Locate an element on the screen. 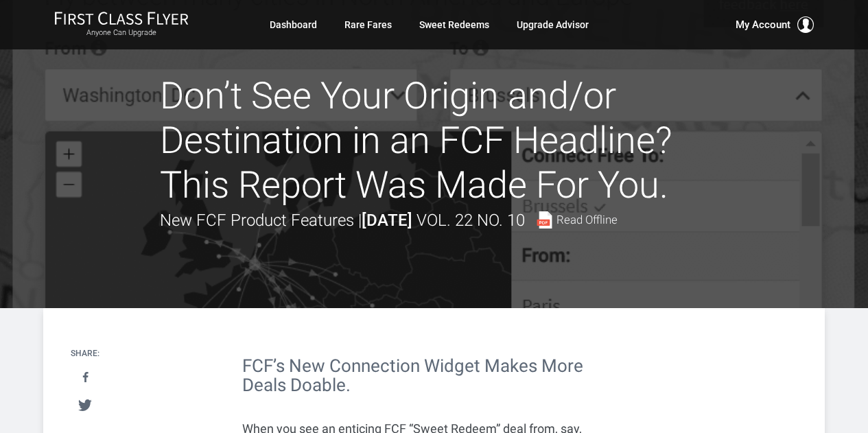  a: Rare Fares is located at coordinates (368, 25).